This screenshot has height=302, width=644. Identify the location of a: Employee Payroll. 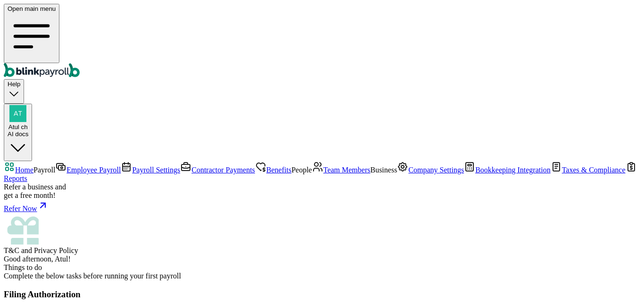
(87, 170).